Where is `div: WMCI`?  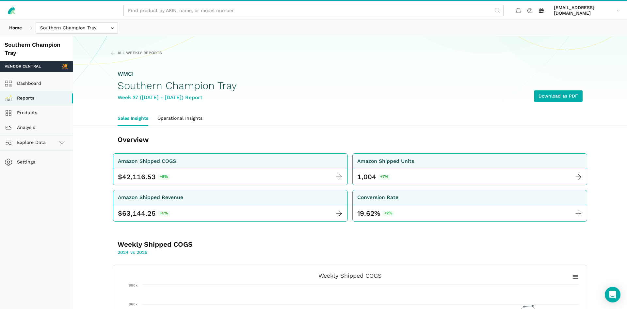
div: WMCI is located at coordinates (177, 74).